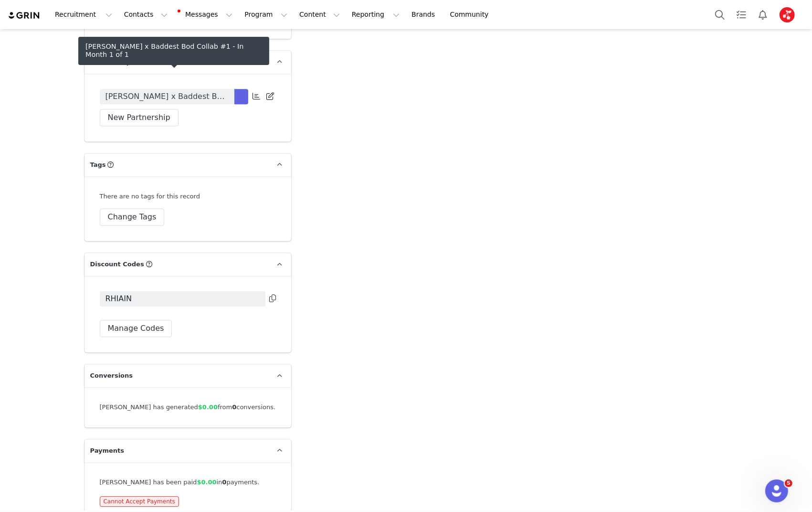  Describe the element at coordinates (741, 14) in the screenshot. I see `a: Tasks` at that location.